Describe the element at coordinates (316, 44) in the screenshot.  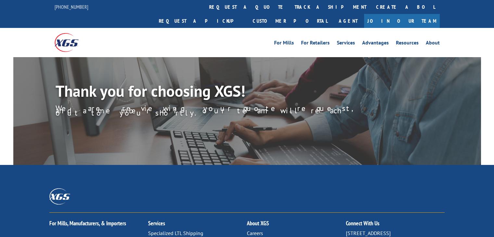
I see `a: For Retailers` at that location.